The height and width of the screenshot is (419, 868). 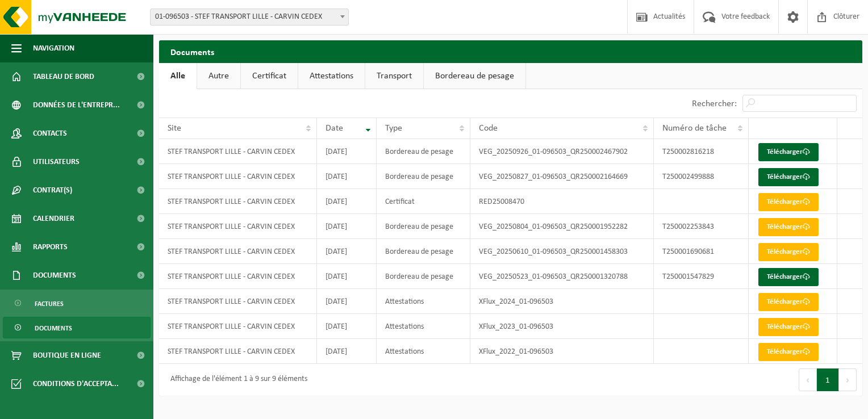 What do you see at coordinates (474, 76) in the screenshot?
I see `a: Bordereau de pesage` at bounding box center [474, 76].